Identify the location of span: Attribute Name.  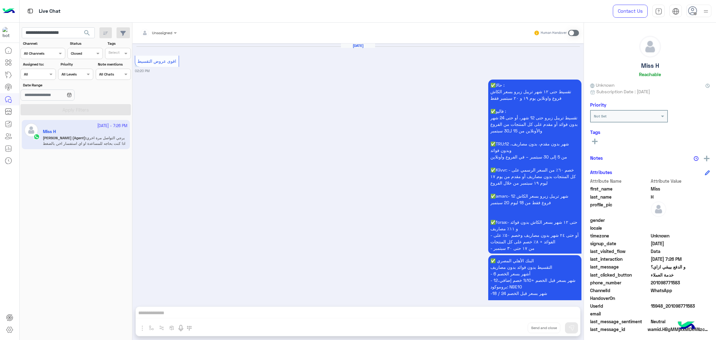
(619, 181).